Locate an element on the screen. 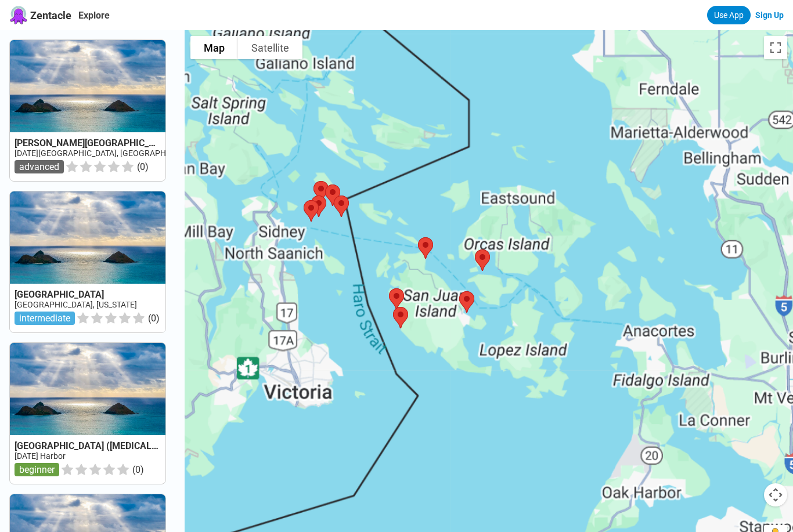  a: Use App is located at coordinates (729, 15).